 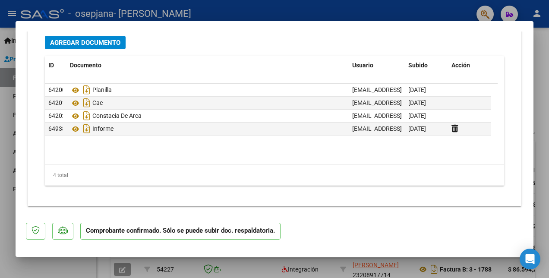 I want to click on button: Agregar Documento, so click(x=85, y=42).